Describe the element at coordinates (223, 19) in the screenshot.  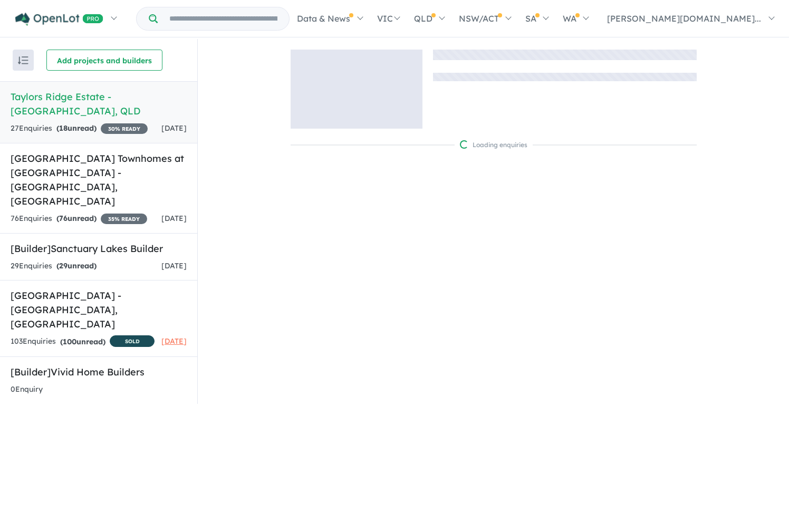
I see `input: Try estate name, suburb, builder or developer` at that location.